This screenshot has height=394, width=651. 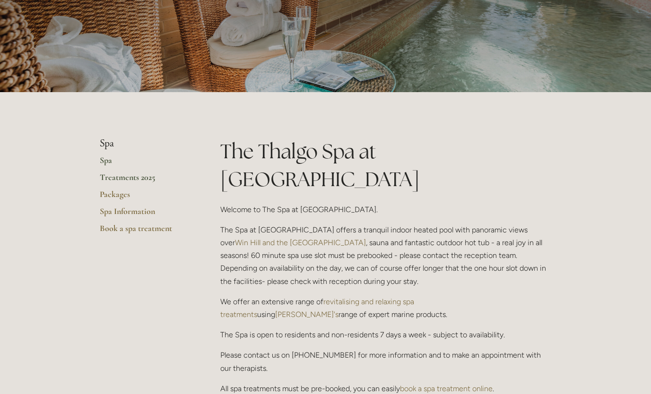 I want to click on a: Spa, so click(x=145, y=164).